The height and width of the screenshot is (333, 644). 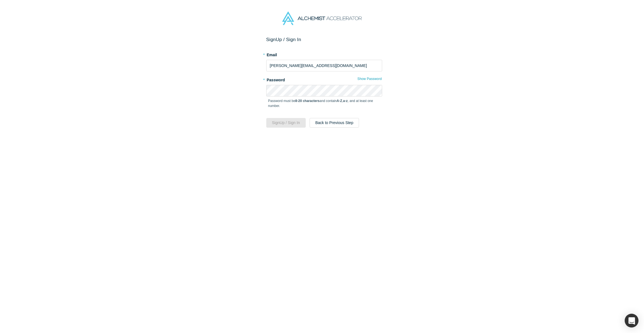 What do you see at coordinates (322, 18) in the screenshot?
I see `img: Alchemist Accelerator Logo` at bounding box center [322, 18].